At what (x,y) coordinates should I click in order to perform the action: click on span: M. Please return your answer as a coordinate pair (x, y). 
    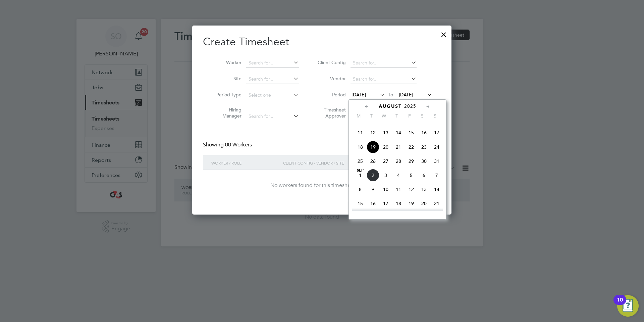
    Looking at the image, I should click on (358, 116).